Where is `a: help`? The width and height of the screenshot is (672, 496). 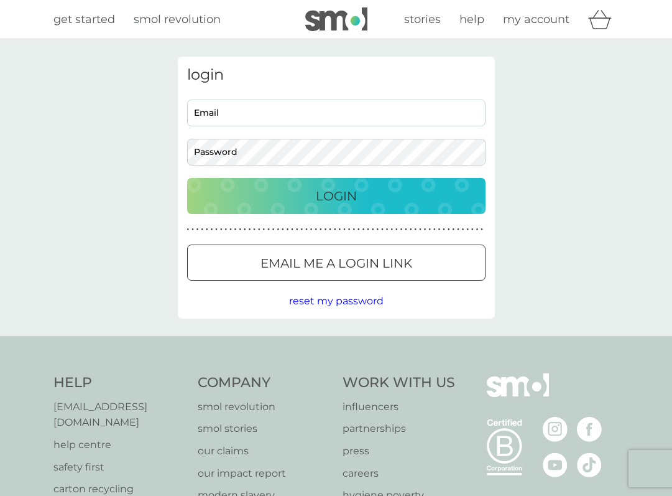 a: help is located at coordinates (472, 19).